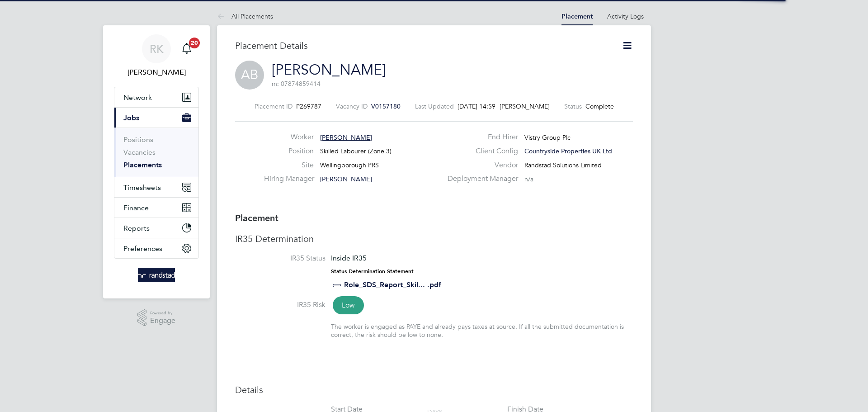  Describe the element at coordinates (480, 179) in the screenshot. I see `label: Deployment Manager` at that location.